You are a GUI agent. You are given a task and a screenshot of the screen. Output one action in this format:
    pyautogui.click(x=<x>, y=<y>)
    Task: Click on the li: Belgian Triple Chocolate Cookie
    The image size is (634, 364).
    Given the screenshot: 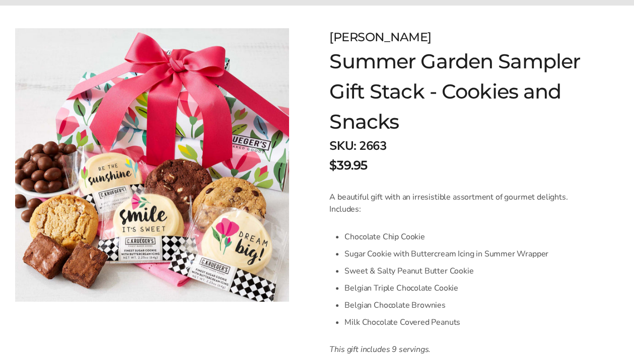 What is the action you would take?
    pyautogui.click(x=463, y=288)
    